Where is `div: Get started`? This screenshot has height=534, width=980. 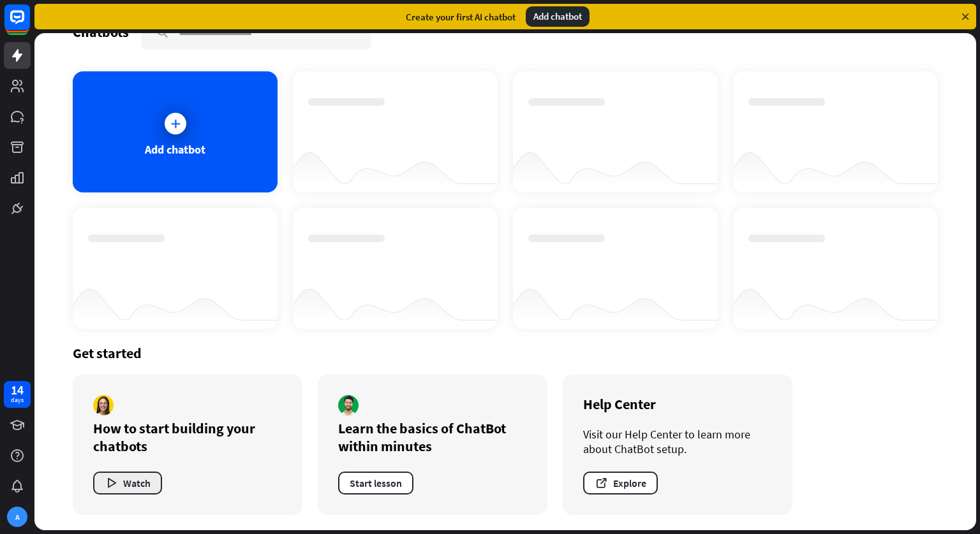
div: Get started is located at coordinates (505, 353).